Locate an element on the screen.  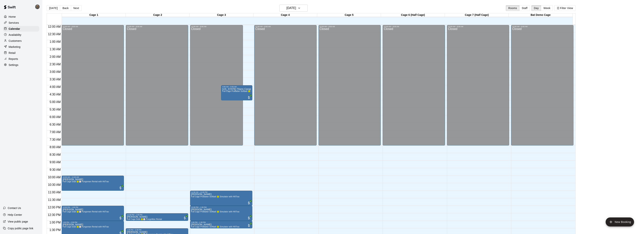
div: Cage 4 is located at coordinates (285, 15).